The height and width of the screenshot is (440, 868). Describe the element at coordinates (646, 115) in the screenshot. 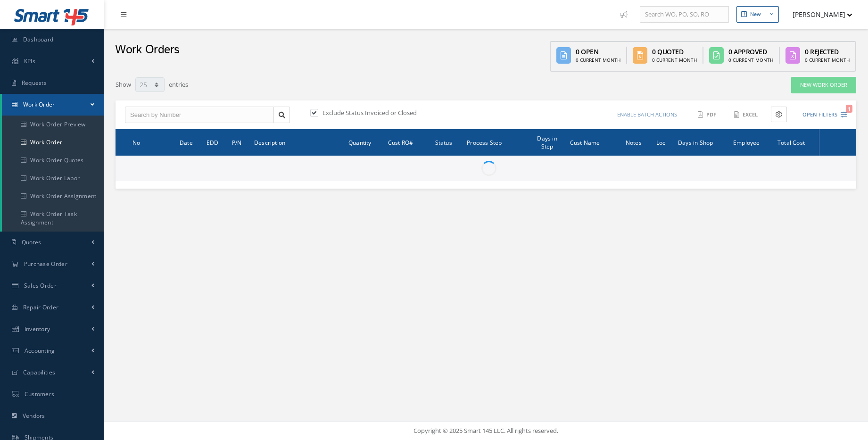

I see `button: Enable batch actions` at that location.